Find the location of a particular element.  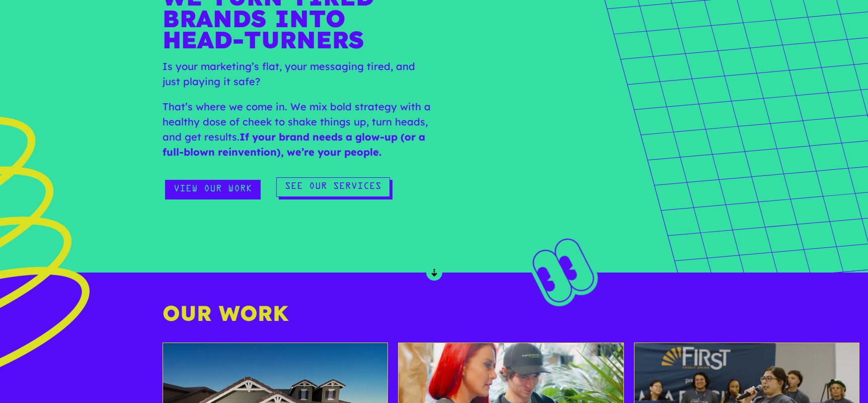

p: That’s where we come in. We mix bold strategy with a healthy dose of cheek to shake things up, tu... is located at coordinates (298, 134).